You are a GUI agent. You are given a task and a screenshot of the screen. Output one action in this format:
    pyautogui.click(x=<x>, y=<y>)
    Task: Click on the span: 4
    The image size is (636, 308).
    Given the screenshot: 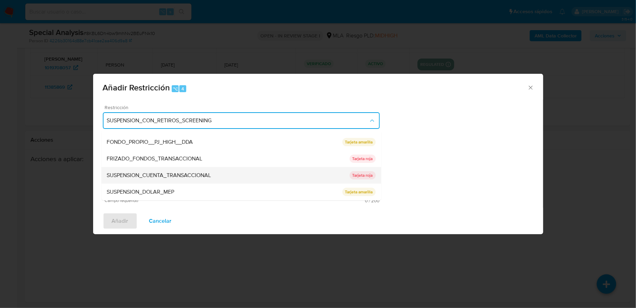 What is the action you would take?
    pyautogui.click(x=183, y=89)
    